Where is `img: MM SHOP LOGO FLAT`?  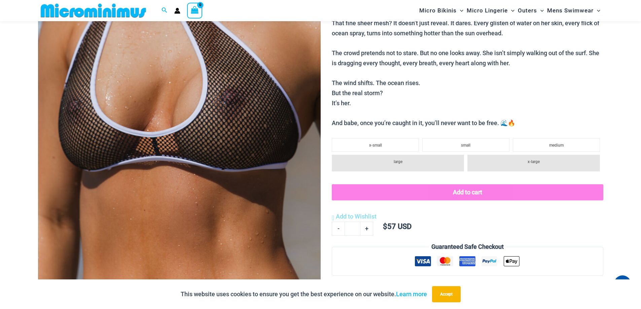
img: MM SHOP LOGO FLAT is located at coordinates (93, 10).